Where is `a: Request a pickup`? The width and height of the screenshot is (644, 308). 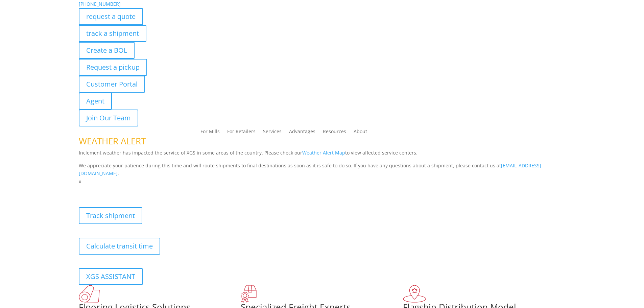
a: Request a pickup is located at coordinates (113, 67).